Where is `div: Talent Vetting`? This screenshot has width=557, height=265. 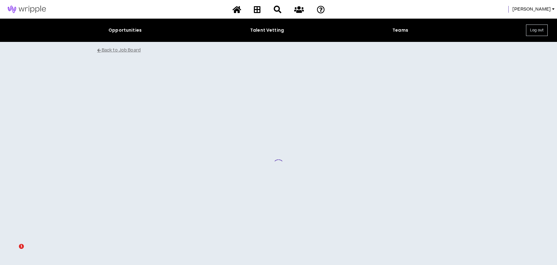
div: Talent Vetting is located at coordinates (267, 30).